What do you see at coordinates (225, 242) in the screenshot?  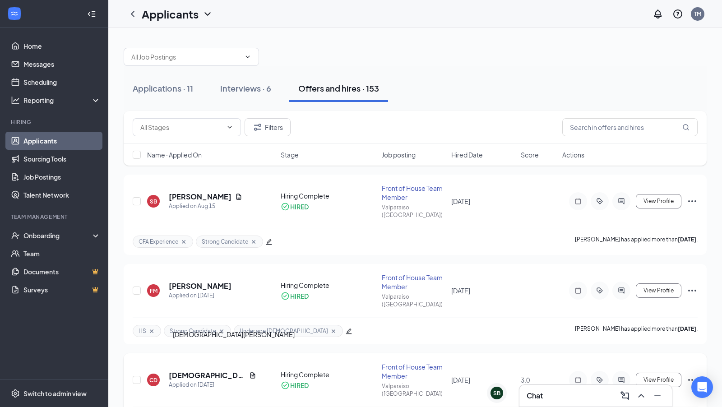 I see `span: Strong Candidate` at bounding box center [225, 242].